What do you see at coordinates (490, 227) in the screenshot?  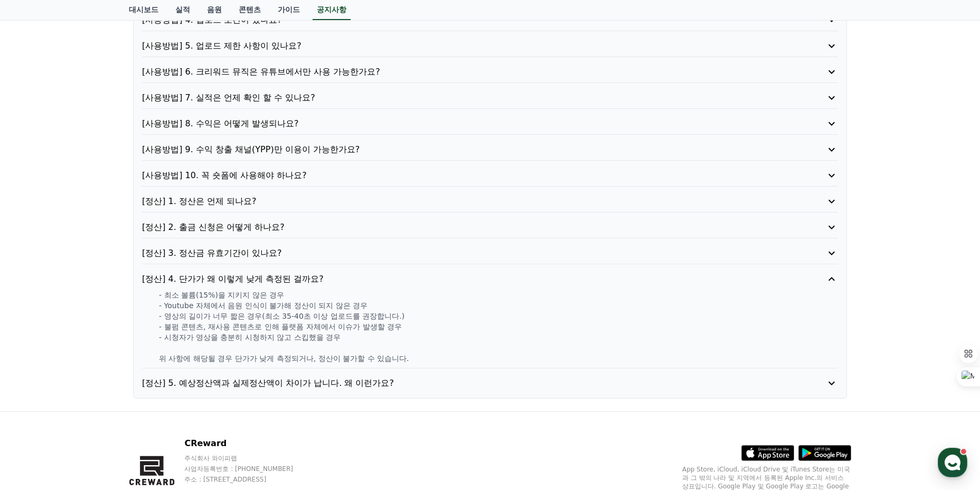 I see `button: [정산] 2. 출금 신청은 어떻게 하나요?` at bounding box center [490, 227].